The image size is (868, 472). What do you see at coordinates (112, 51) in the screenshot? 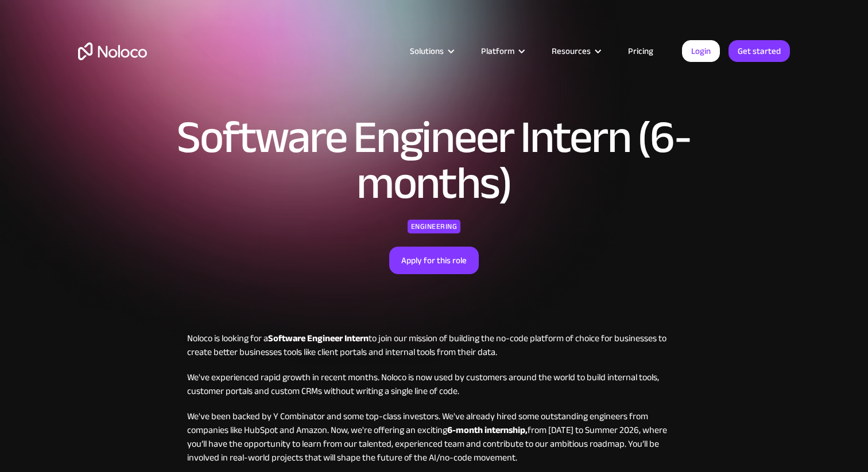
I see `a: home` at bounding box center [112, 51].